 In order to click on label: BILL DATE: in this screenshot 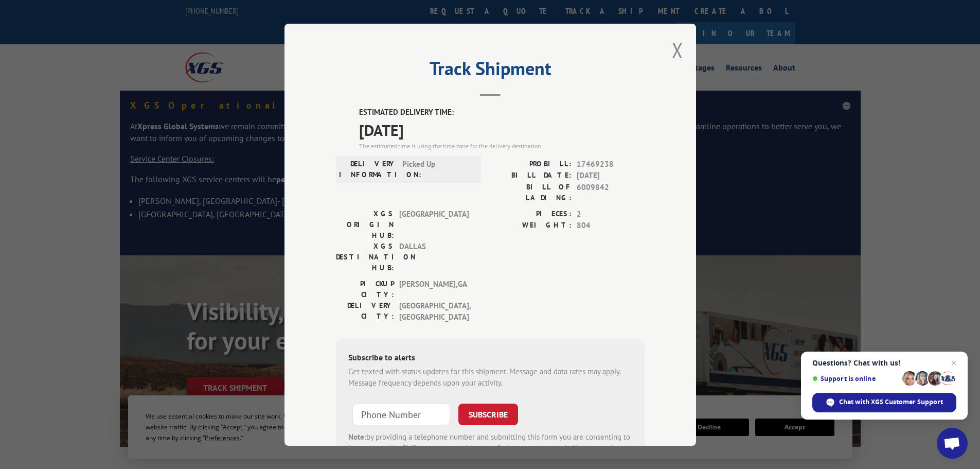, I will do `click(531, 176)`.